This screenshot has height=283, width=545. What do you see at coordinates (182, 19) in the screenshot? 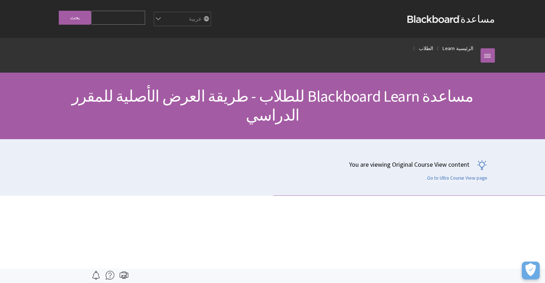
I see `select: Site Language Selector` at bounding box center [182, 19].